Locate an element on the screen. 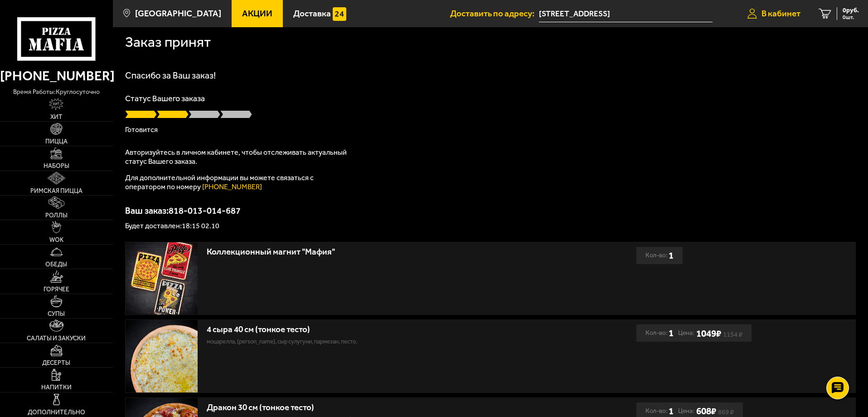 This screenshot has width=868, height=417. h1: Спасибо за Ваш заказ! is located at coordinates (491, 75).